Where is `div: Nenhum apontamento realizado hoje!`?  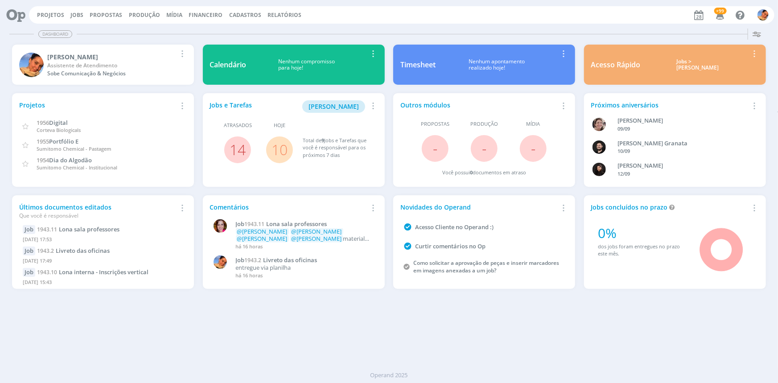 div: Nenhum apontamento realizado hoje! is located at coordinates (496, 65).